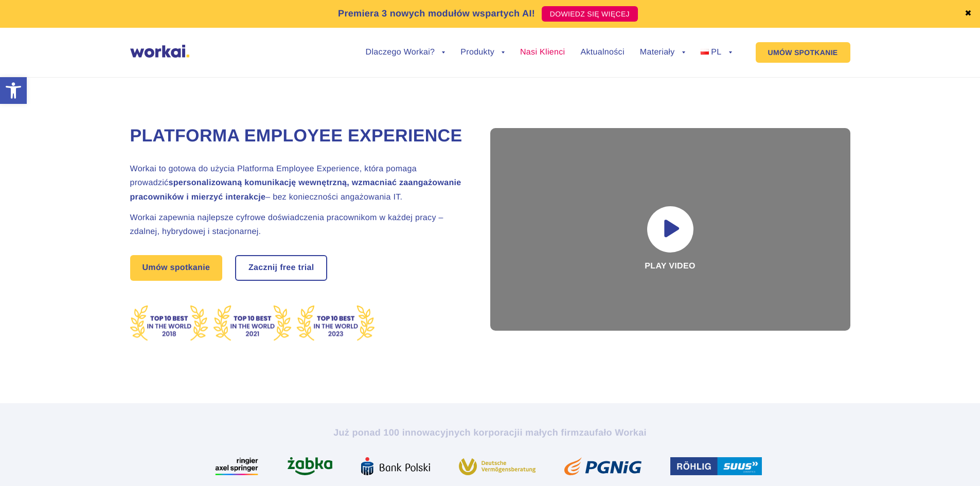 Image resolution: width=980 pixels, height=486 pixels. I want to click on a: UMÓW SPOTKANIE, so click(803, 52).